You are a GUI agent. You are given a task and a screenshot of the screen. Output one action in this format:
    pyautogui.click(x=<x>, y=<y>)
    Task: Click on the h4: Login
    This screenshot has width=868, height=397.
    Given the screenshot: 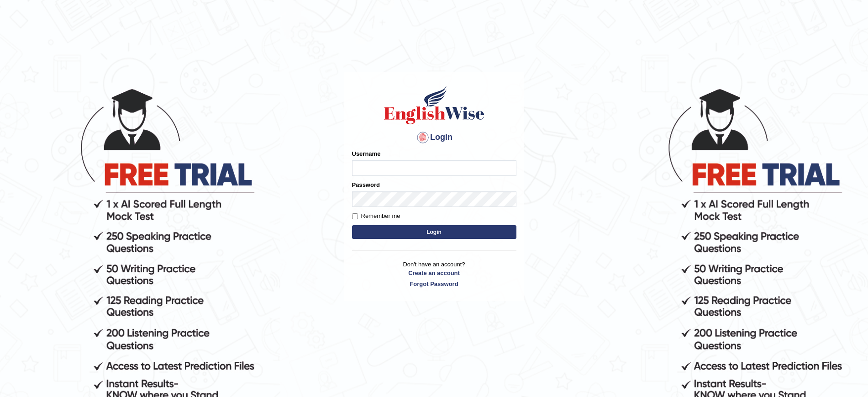 What is the action you would take?
    pyautogui.click(x=434, y=138)
    